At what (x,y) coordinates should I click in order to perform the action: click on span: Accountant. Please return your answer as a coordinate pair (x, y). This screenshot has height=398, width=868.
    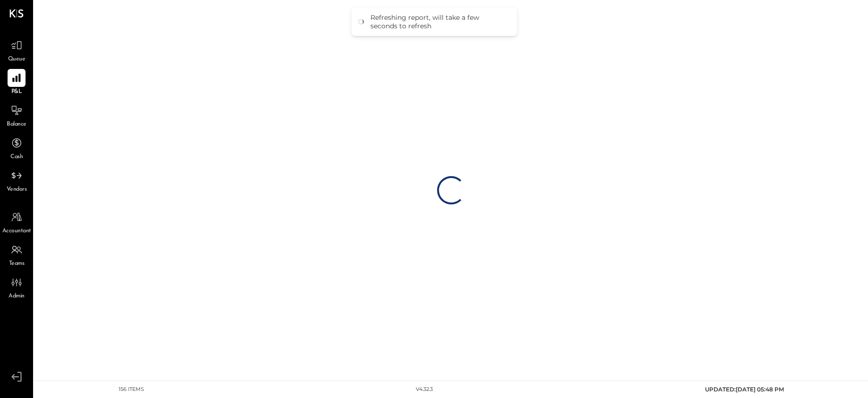
    Looking at the image, I should click on (17, 231).